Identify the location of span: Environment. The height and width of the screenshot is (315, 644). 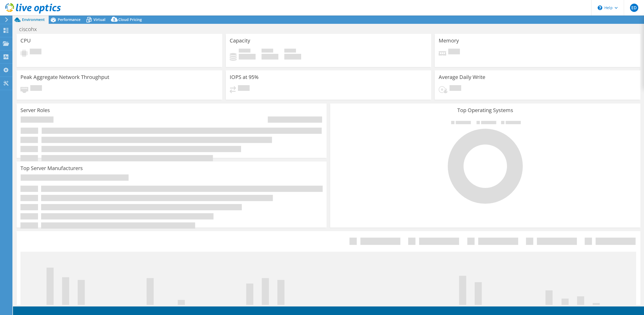
(33, 19).